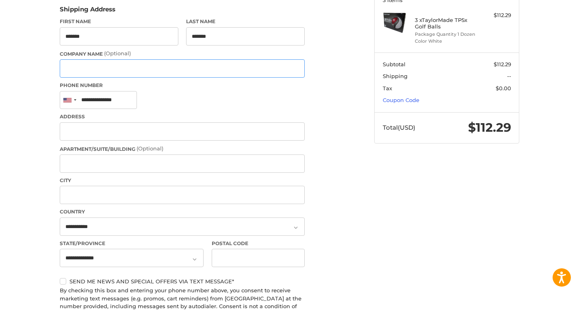 This screenshot has width=579, height=311. What do you see at coordinates (399, 127) in the screenshot?
I see `span: Total (USD)` at bounding box center [399, 127].